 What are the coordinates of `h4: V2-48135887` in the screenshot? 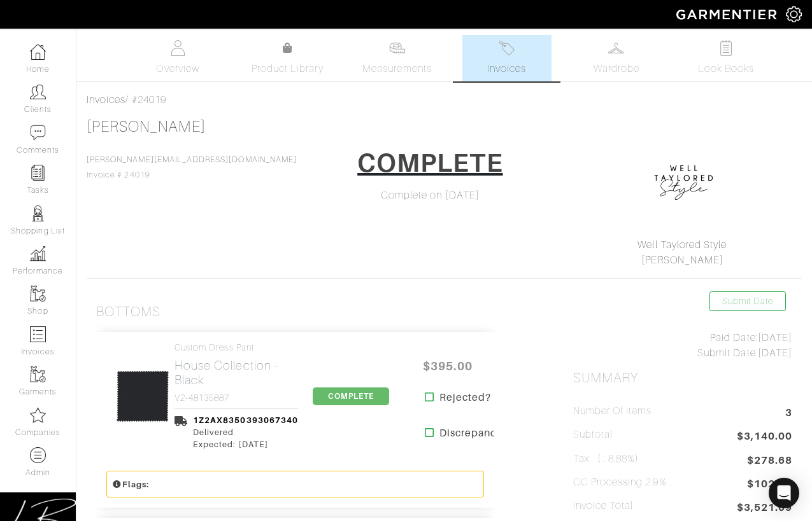 It's located at (237, 398).